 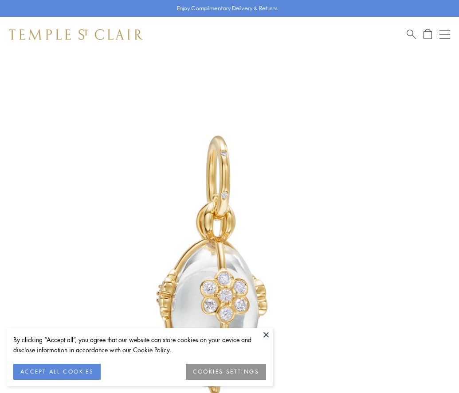 What do you see at coordinates (76, 35) in the screenshot?
I see `img: Temple St. Clair` at bounding box center [76, 35].